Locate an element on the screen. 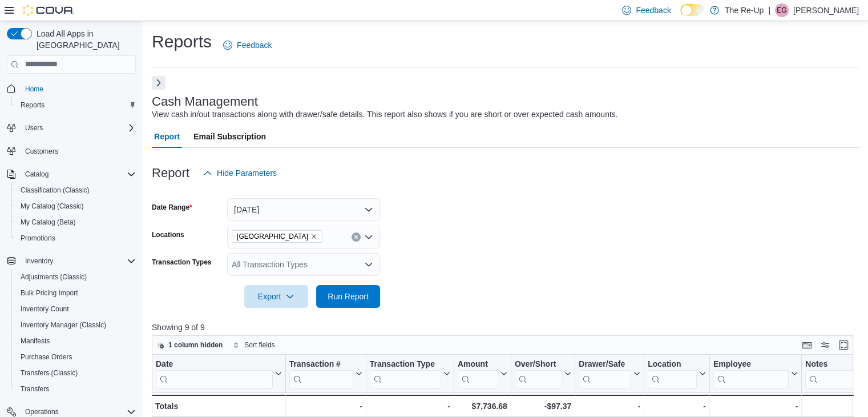 This screenshot has width=868, height=417. button: Classification (Classic) is located at coordinates (76, 190).